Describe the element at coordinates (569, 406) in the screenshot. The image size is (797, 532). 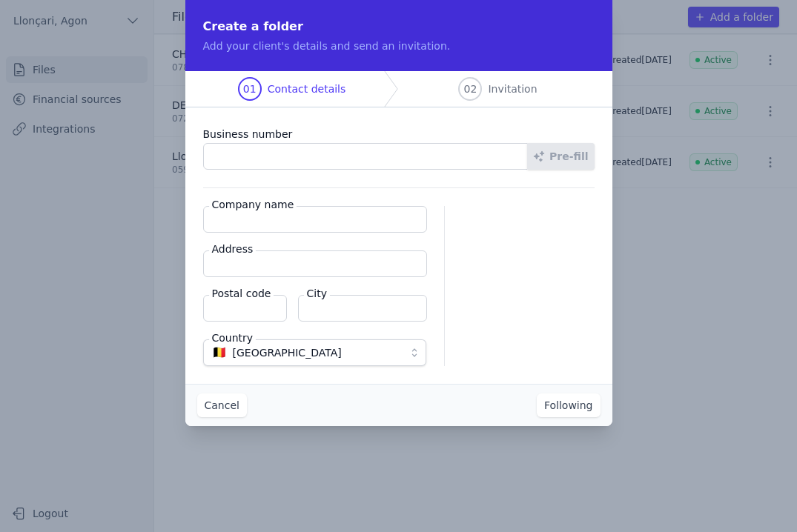
I see `font: Following` at that location.